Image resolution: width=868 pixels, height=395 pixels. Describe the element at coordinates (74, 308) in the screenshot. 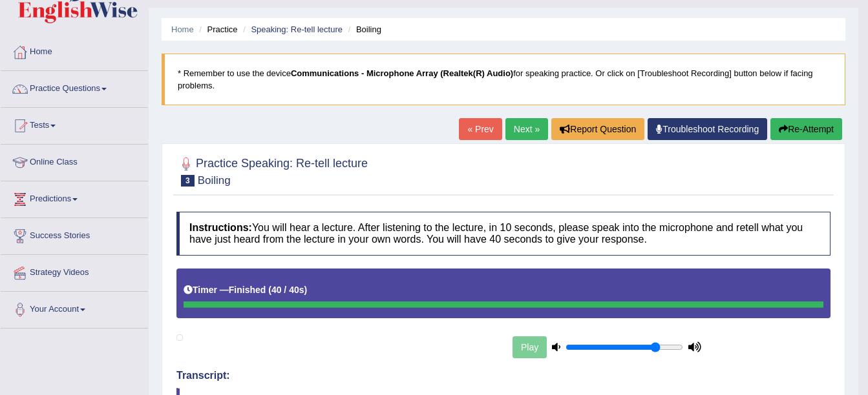

I see `a: Your Account` at that location.